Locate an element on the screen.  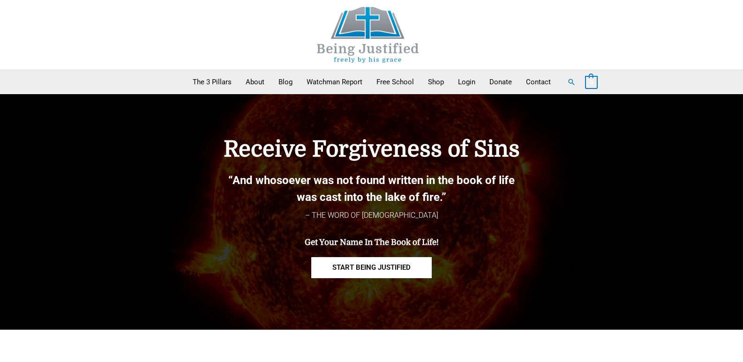
a: Free School is located at coordinates (395, 82).